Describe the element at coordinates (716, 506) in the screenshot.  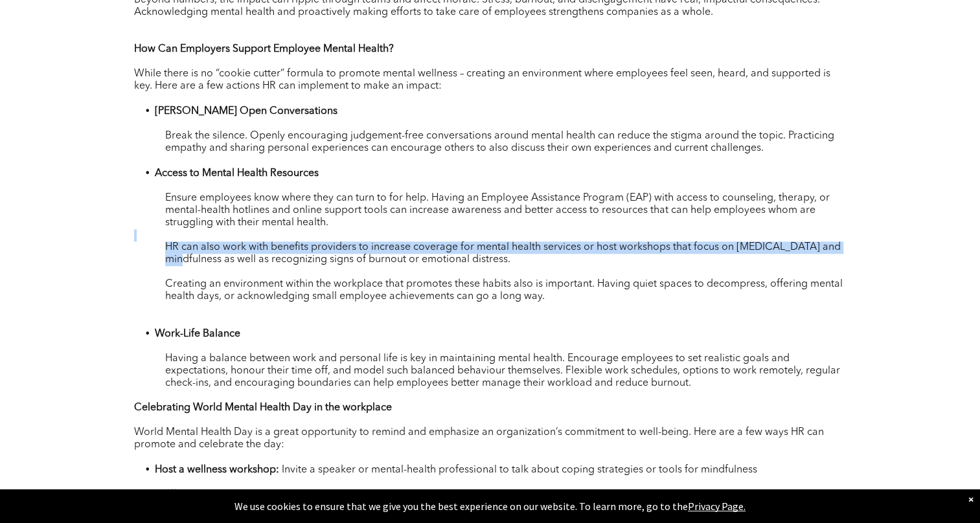
I see `a: Privacy Page.` at that location.